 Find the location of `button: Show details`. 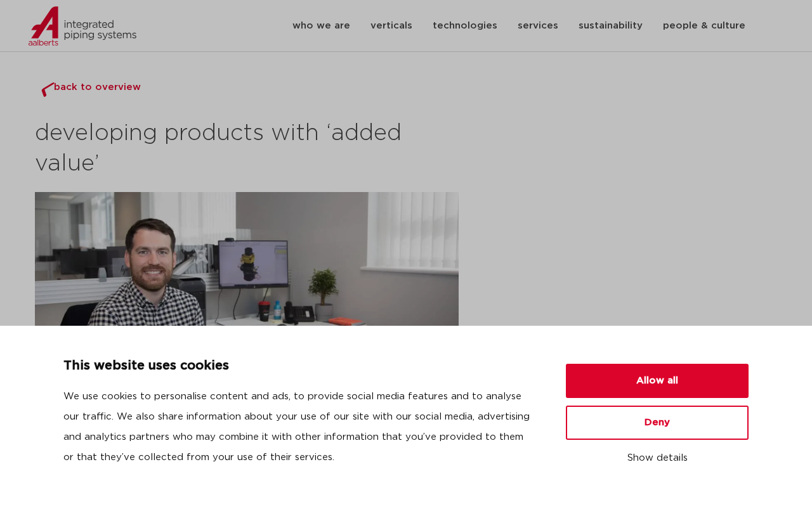

button: Show details is located at coordinates (657, 459).